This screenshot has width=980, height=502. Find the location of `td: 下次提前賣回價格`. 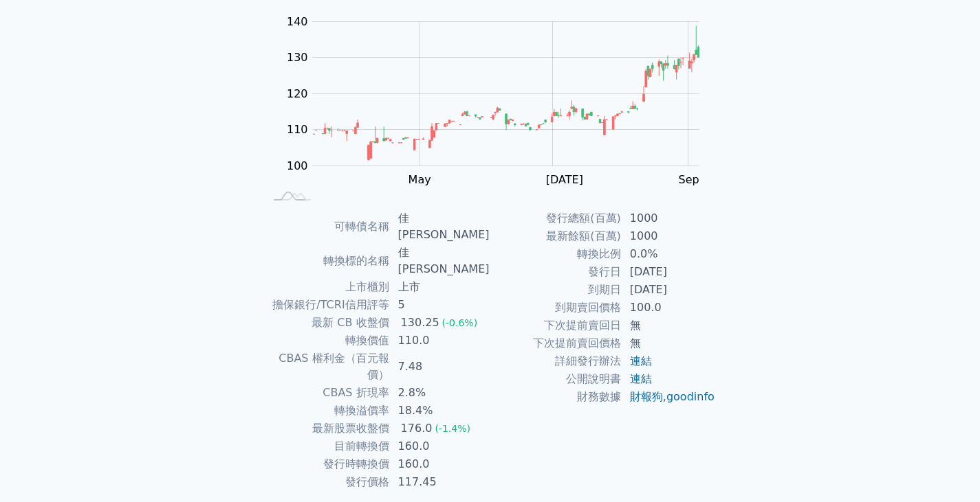

td: 下次提前賣回價格 is located at coordinates (556, 344).